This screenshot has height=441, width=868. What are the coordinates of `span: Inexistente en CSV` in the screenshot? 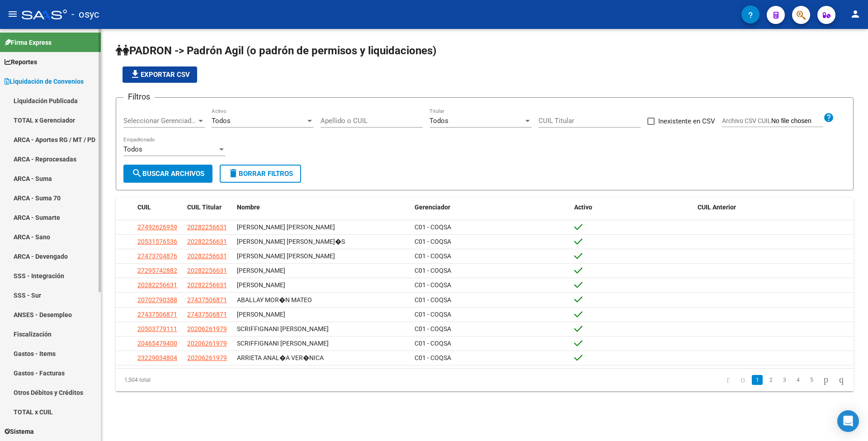 It's located at (687, 121).